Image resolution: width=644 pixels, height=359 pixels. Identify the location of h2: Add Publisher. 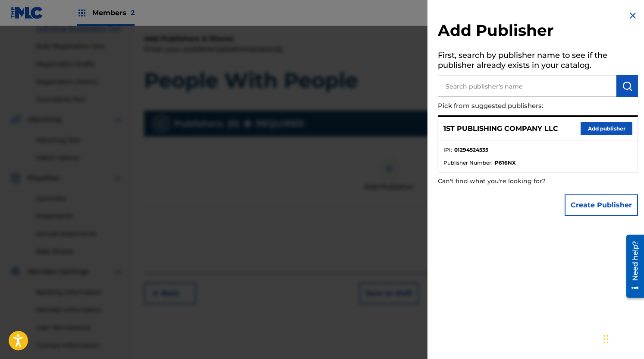
(538, 31).